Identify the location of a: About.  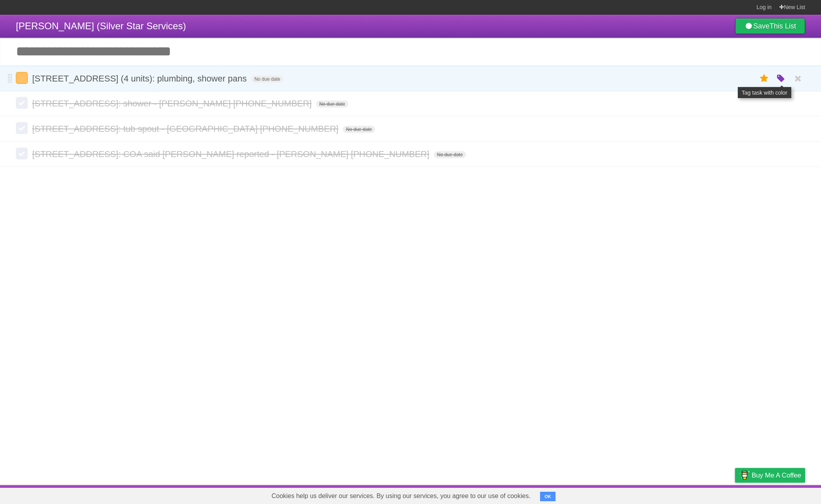
(638, 495).